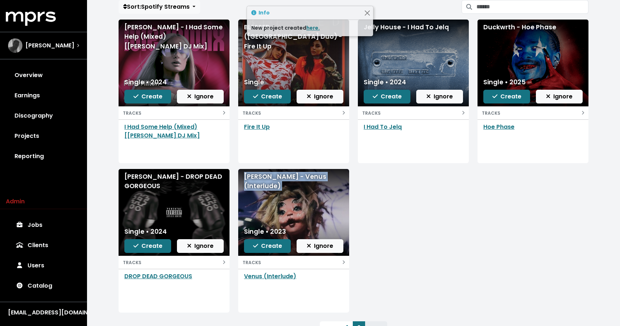 This screenshot has width=620, height=326. What do you see at coordinates (43, 286) in the screenshot?
I see `a: Catalog` at bounding box center [43, 286].